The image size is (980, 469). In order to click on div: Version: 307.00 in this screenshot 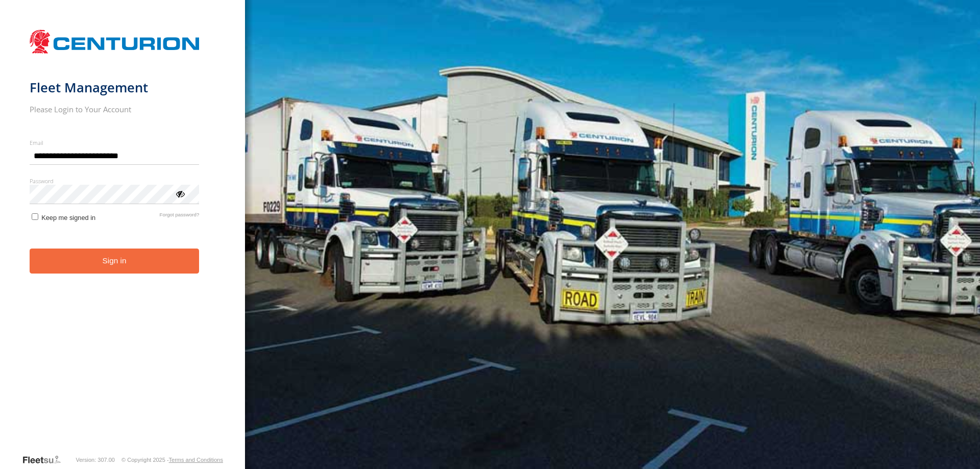, I will do `click(95, 460)`.